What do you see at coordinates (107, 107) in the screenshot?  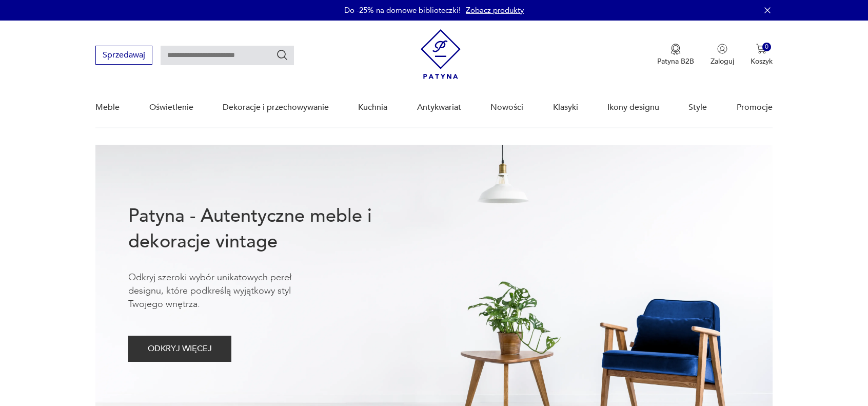 I see `a: Meble` at bounding box center [107, 107].